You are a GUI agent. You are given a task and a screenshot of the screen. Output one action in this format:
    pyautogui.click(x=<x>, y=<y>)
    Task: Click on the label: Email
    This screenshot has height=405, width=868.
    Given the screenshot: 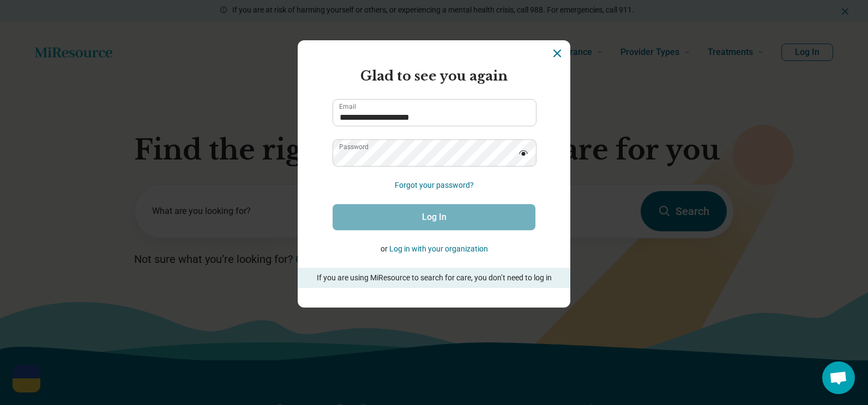 What is the action you would take?
    pyautogui.click(x=347, y=106)
    